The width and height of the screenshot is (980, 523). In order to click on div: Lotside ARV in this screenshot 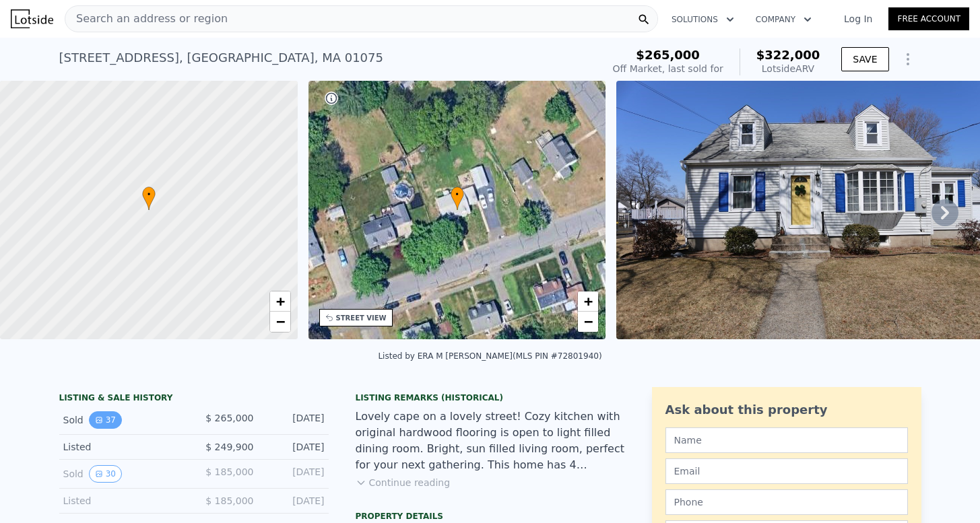, I will do `click(788, 69)`.